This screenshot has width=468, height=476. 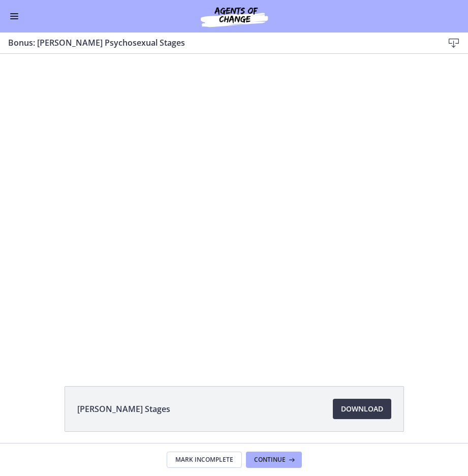 What do you see at coordinates (362, 409) in the screenshot?
I see `a: Download` at bounding box center [362, 409].